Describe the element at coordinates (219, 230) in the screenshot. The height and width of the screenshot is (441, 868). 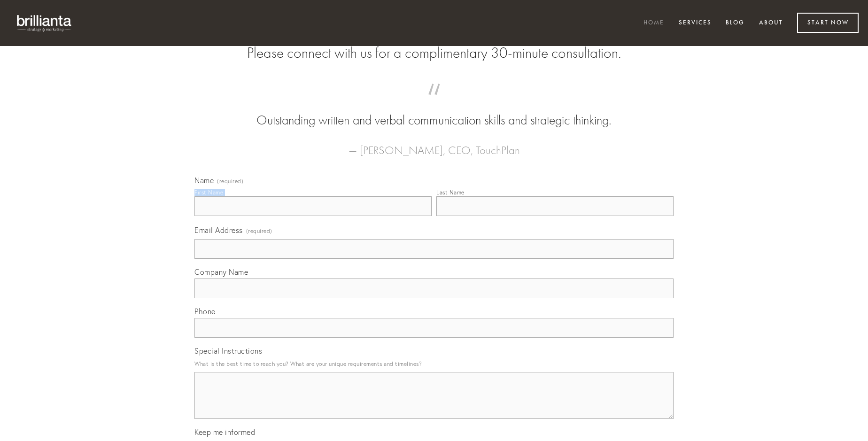
I see `span: Email Address` at that location.